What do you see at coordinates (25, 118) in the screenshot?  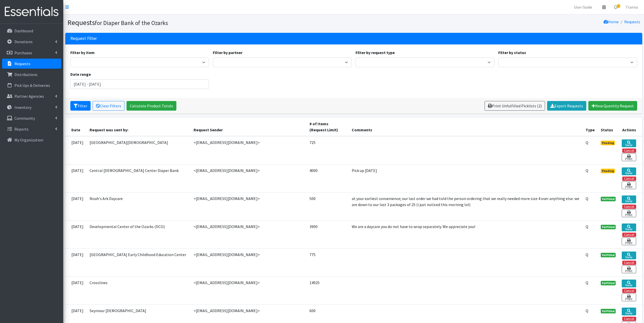 I see `p: Community` at bounding box center [25, 118].